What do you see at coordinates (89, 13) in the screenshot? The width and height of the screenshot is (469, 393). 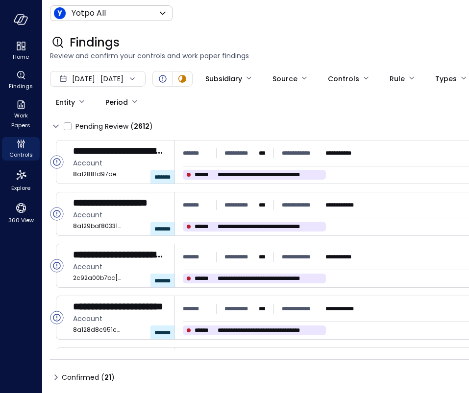 I see `p: Yotpo All` at bounding box center [89, 13].